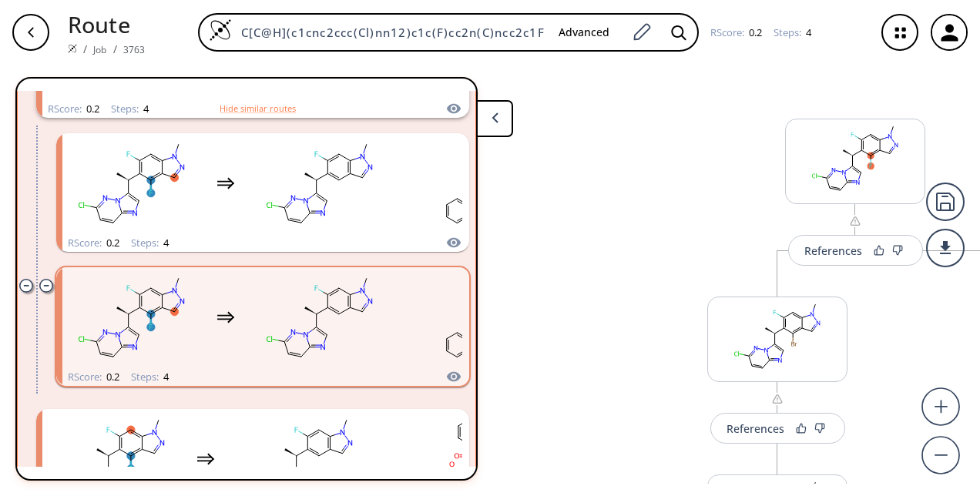  I want to click on svg: C[C@@H](c1c(F)cc2c(cnn2C)c1Br)c1cnc2ccc(Cl)nn12, so click(777, 337).